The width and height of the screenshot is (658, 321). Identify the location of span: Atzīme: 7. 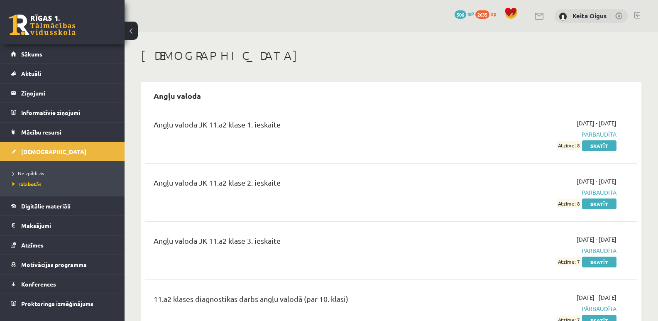
(569, 262).